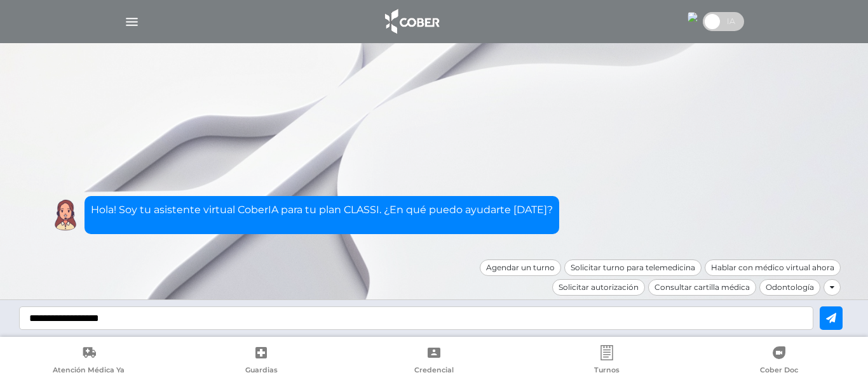 This screenshot has width=868, height=380. Describe the element at coordinates (779, 371) in the screenshot. I see `span: Cober Doc` at that location.